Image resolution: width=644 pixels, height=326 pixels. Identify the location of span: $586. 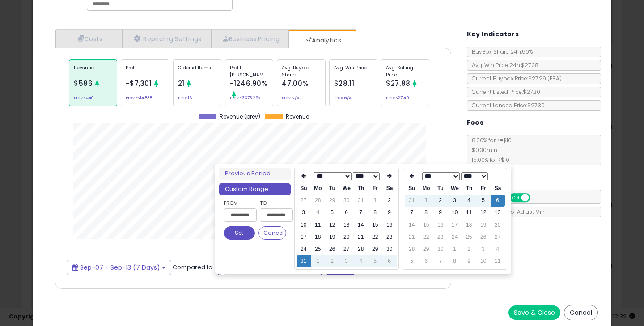
(83, 83).